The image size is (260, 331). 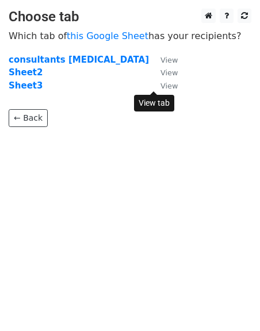 I want to click on p: Which tab of has your recipients?, so click(x=130, y=36).